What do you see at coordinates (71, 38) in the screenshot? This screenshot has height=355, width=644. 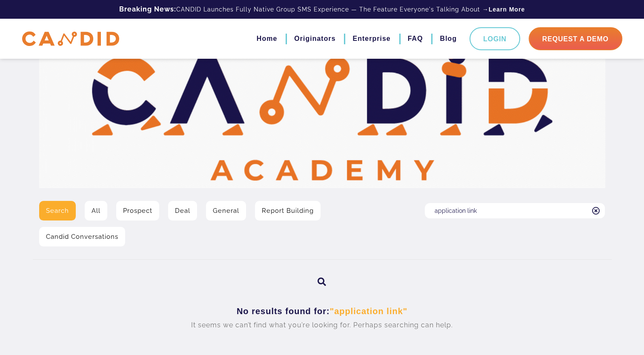 I see `img: CANDID APP` at bounding box center [71, 38].